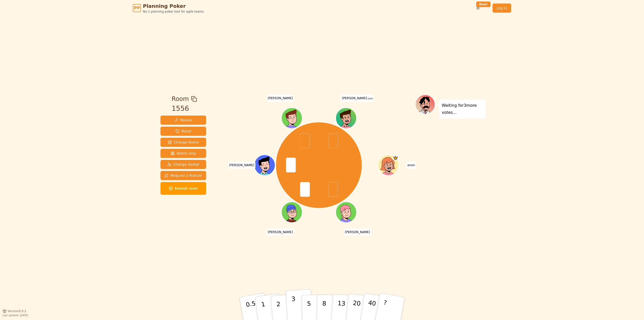 The width and height of the screenshot is (644, 320). Describe the element at coordinates (183, 142) in the screenshot. I see `span: Change Name` at that location.